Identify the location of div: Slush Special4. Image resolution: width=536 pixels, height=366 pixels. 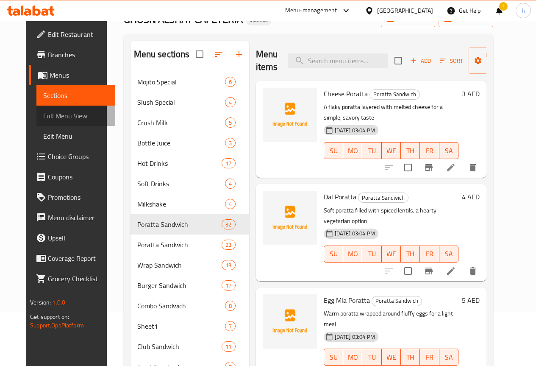
(190, 102).